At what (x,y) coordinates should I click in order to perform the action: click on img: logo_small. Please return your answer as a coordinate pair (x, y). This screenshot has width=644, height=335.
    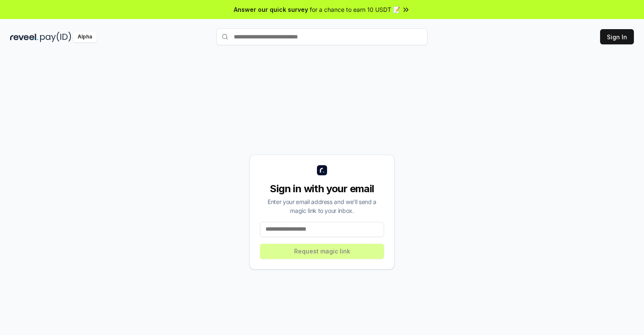
    Looking at the image, I should click on (322, 170).